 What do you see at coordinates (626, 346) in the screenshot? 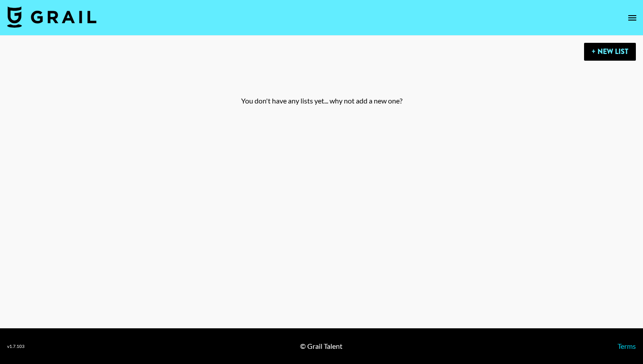
I see `a: Terms` at bounding box center [626, 346].